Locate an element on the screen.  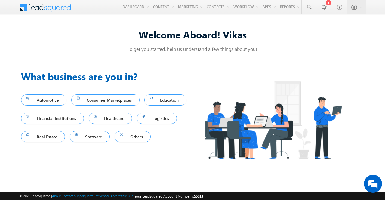
p: To get you started, help us understand a few things about you! is located at coordinates (192, 49).